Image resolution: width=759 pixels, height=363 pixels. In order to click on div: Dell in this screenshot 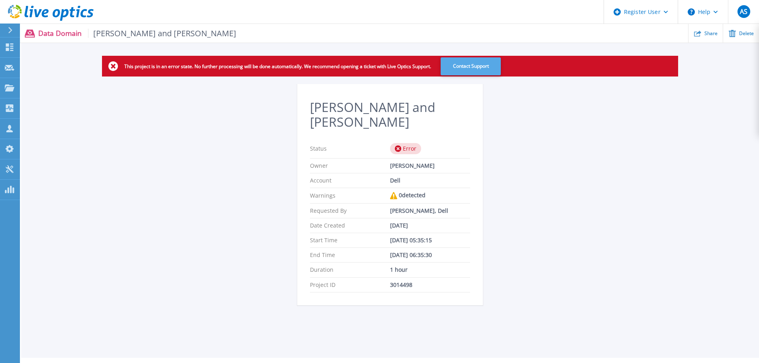, I will do `click(430, 180)`.